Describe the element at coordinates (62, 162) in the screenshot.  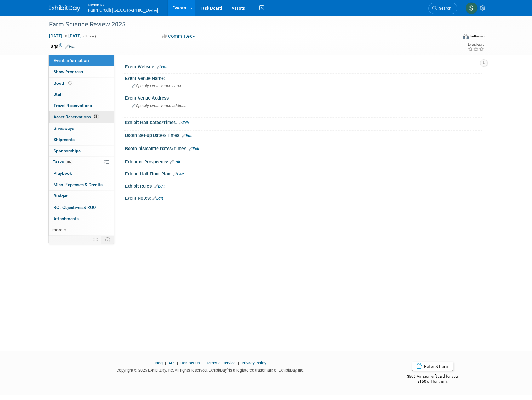
I see `span: Tasks` at that location.